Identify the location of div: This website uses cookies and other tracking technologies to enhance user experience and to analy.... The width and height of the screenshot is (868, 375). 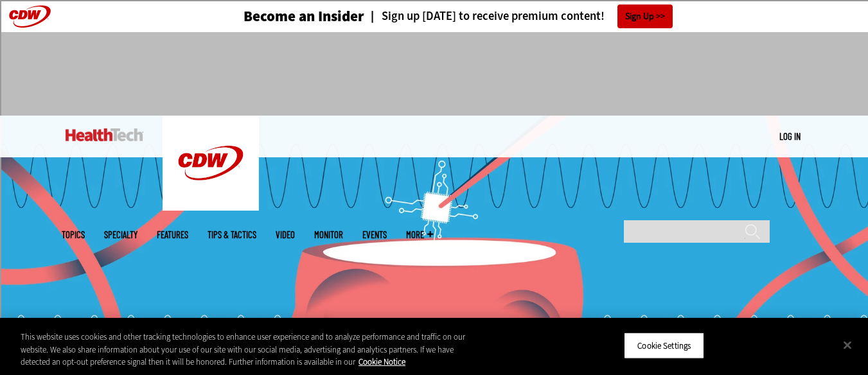
(248, 349).